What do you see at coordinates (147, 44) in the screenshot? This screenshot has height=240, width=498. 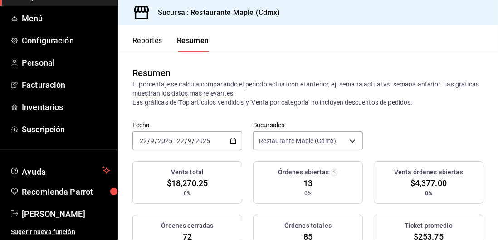 I see `button: Reportes` at bounding box center [147, 44].